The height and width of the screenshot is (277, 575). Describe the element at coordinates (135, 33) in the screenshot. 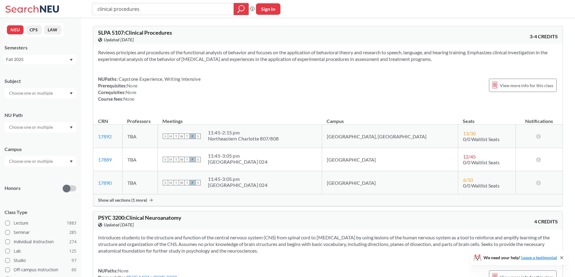

I see `span: SLPA 5107 : Clinical Procedures` at that location.